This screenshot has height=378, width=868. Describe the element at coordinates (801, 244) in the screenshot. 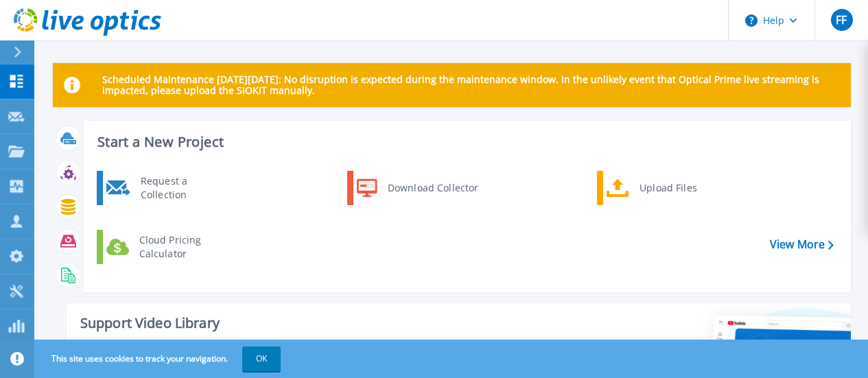

I see `a: View More` at that location.